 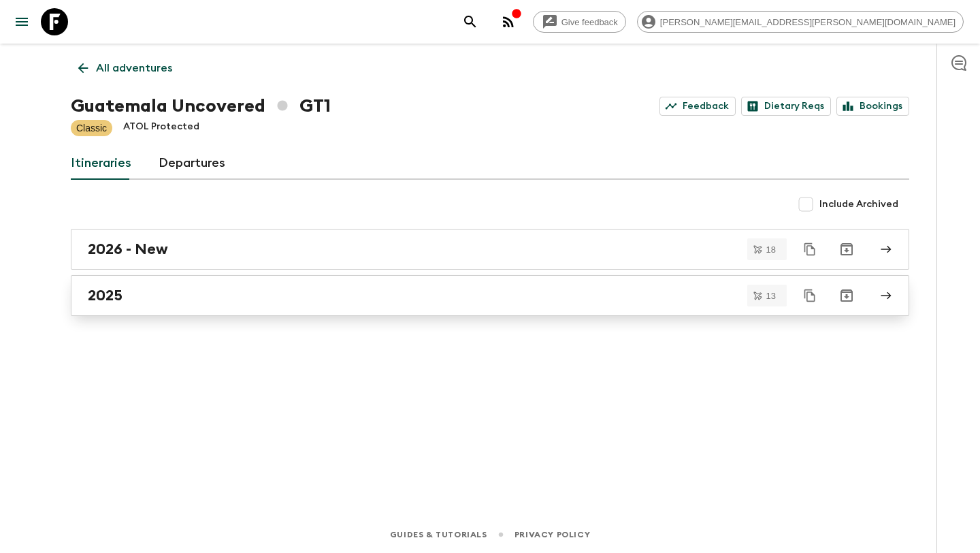 What do you see at coordinates (92, 128) in the screenshot?
I see `p: Classic` at bounding box center [92, 128].